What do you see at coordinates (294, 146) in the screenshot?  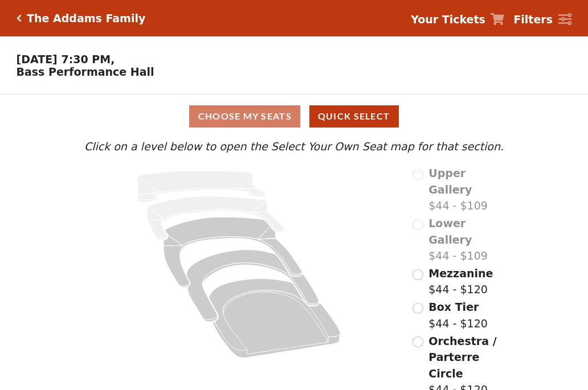 I see `p: Click on a level below to open the Select Your Own Seat map for that section.` at bounding box center [294, 146].